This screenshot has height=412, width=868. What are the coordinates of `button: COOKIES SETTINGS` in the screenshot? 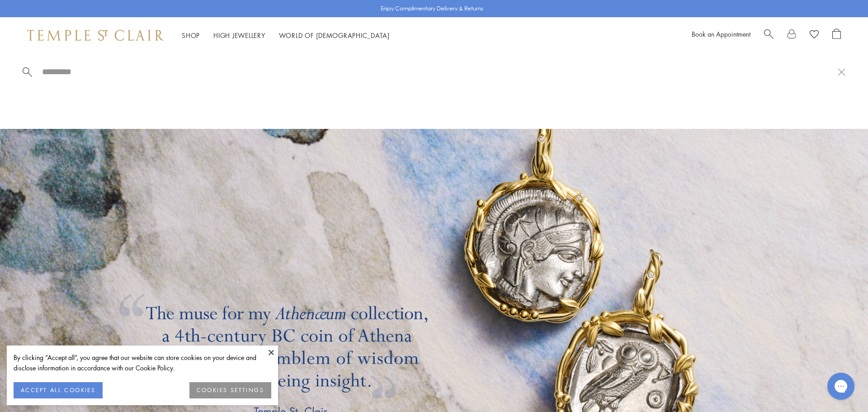 It's located at (230, 390).